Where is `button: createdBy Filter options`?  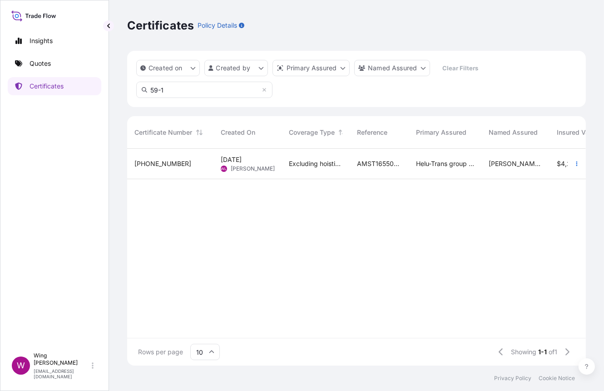 button: createdBy Filter options is located at coordinates (236, 68).